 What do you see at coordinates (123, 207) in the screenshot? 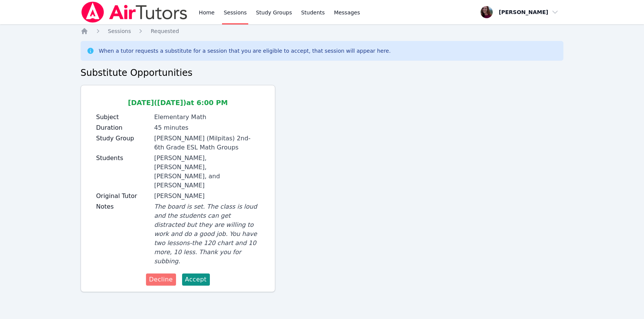
I see `label: Notes` at bounding box center [123, 207].